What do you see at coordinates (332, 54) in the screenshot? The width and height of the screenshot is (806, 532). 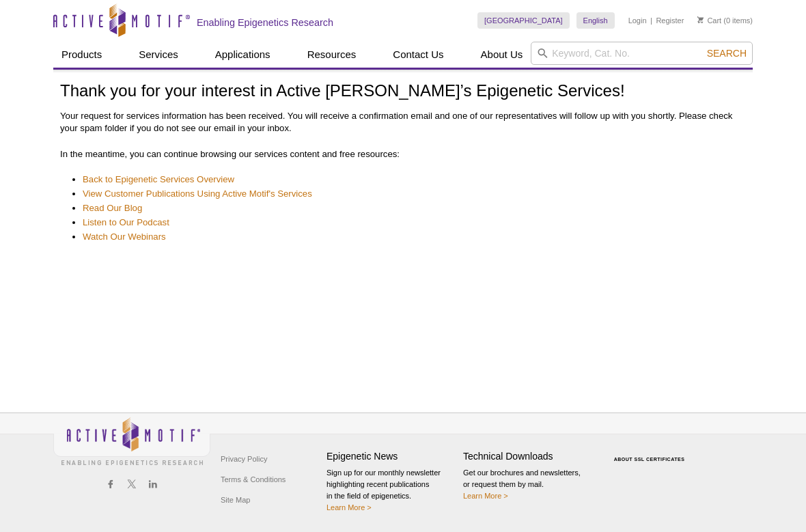 I see `a: Resources` at bounding box center [332, 54].